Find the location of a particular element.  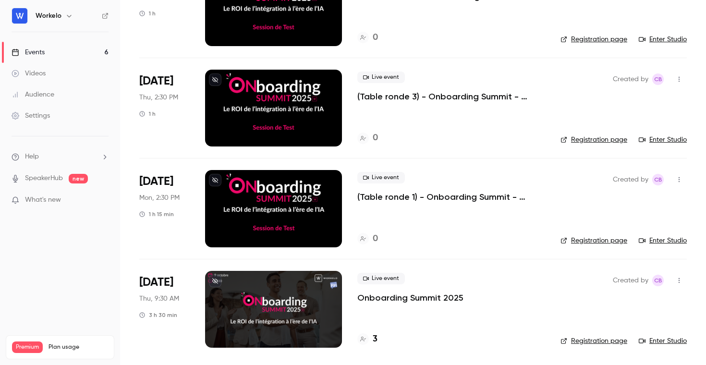

div: Audience is located at coordinates (33, 95).